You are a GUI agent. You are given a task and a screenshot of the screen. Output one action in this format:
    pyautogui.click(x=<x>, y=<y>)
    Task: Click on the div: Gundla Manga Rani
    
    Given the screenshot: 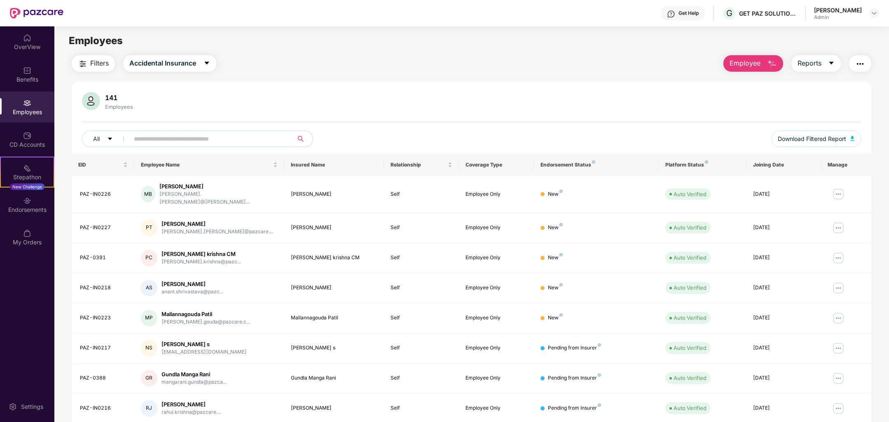 What is the action you would take?
    pyautogui.click(x=334, y=378)
    